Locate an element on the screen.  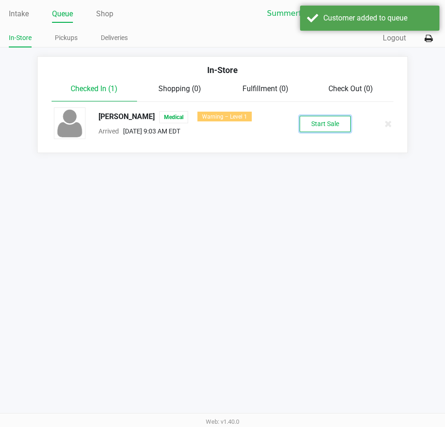
a: Queue is located at coordinates (62, 14).